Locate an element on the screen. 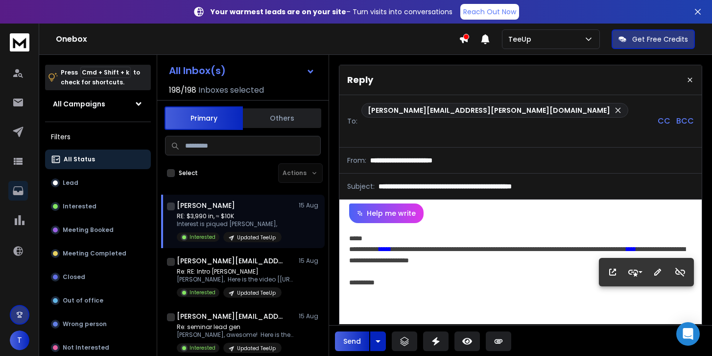 The image size is (712, 356). button: Meeting Completed is located at coordinates (98, 253).